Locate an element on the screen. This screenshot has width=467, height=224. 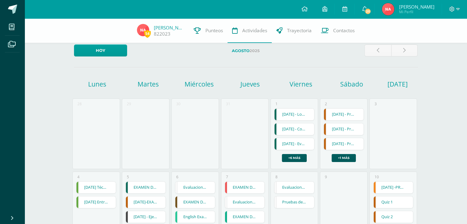
div: 8 is located at coordinates (277, 177).